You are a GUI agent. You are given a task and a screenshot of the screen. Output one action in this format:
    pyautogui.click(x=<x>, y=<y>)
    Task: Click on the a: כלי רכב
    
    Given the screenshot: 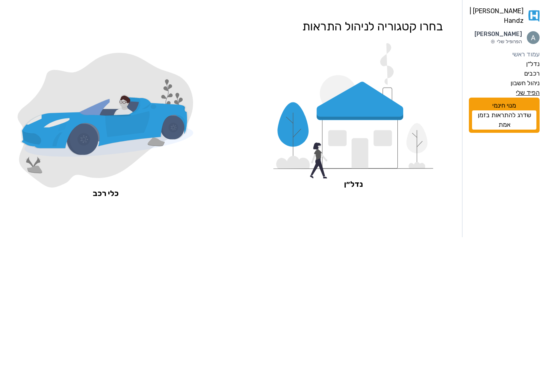 What is the action you would take?
    pyautogui.click(x=106, y=125)
    